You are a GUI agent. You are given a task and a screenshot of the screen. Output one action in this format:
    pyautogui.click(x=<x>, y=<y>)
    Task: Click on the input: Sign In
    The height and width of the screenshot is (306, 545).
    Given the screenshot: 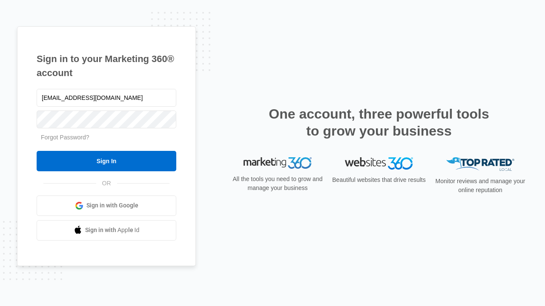 What is the action you would take?
    pyautogui.click(x=106, y=161)
    